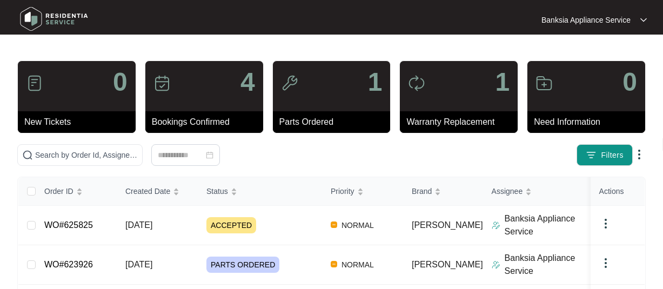  What do you see at coordinates (69, 264) in the screenshot?
I see `a: WO#623926` at bounding box center [69, 264].